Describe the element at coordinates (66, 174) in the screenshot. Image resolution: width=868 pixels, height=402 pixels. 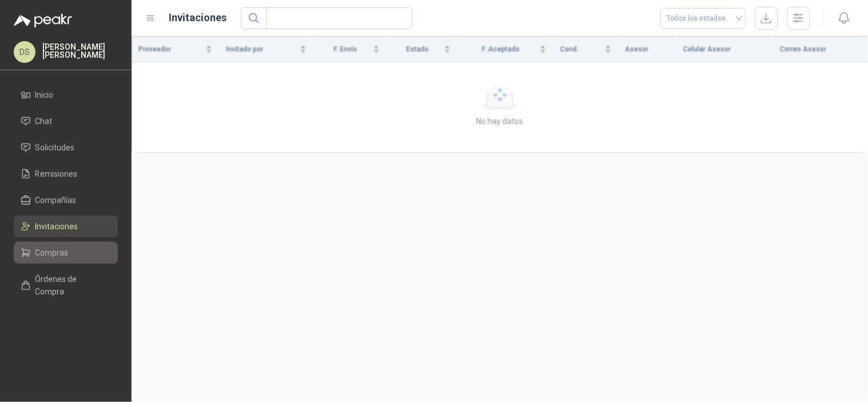
I see `a: Remisiones` at that location.